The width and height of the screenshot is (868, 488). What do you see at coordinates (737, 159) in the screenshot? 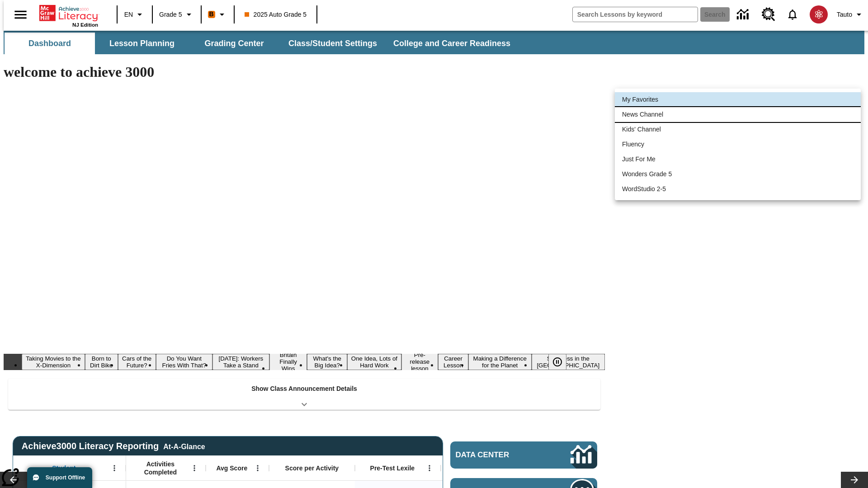
I see `li: Just For Me` at bounding box center [737, 159].